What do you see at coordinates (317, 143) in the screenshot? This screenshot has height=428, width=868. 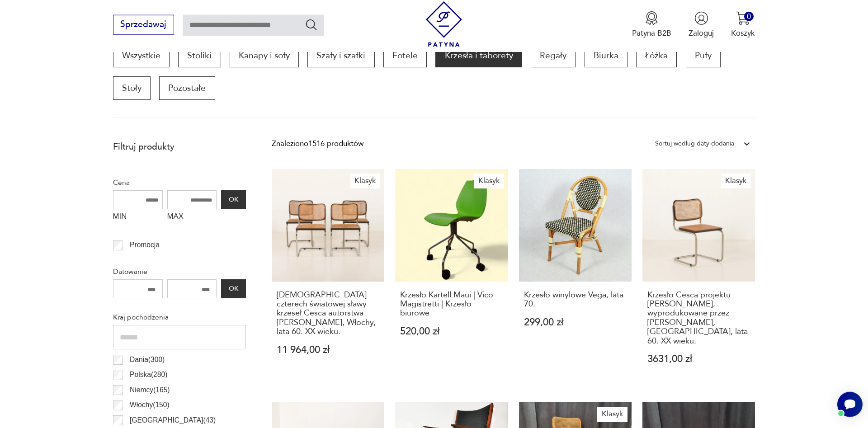 I see `div: Znaleziono 1516 produktów` at bounding box center [317, 143].